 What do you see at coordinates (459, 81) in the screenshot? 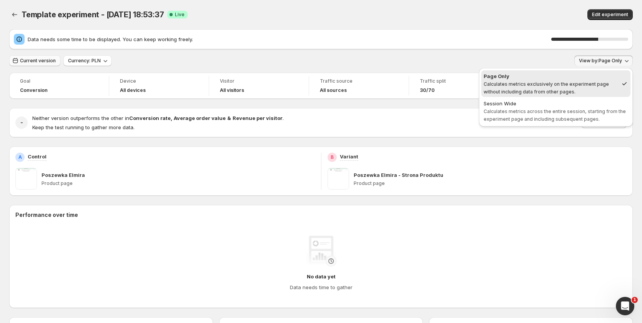
I see `span: Traffic split` at bounding box center [459, 81].